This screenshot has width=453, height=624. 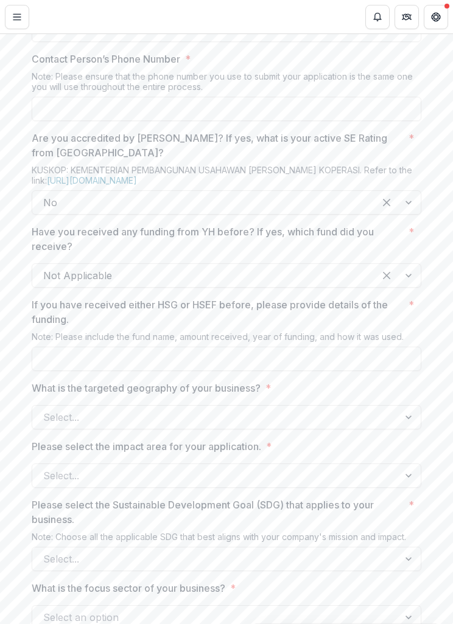 What do you see at coordinates (146, 446) in the screenshot?
I see `p: Please select the impact area for your application.` at bounding box center [146, 446].